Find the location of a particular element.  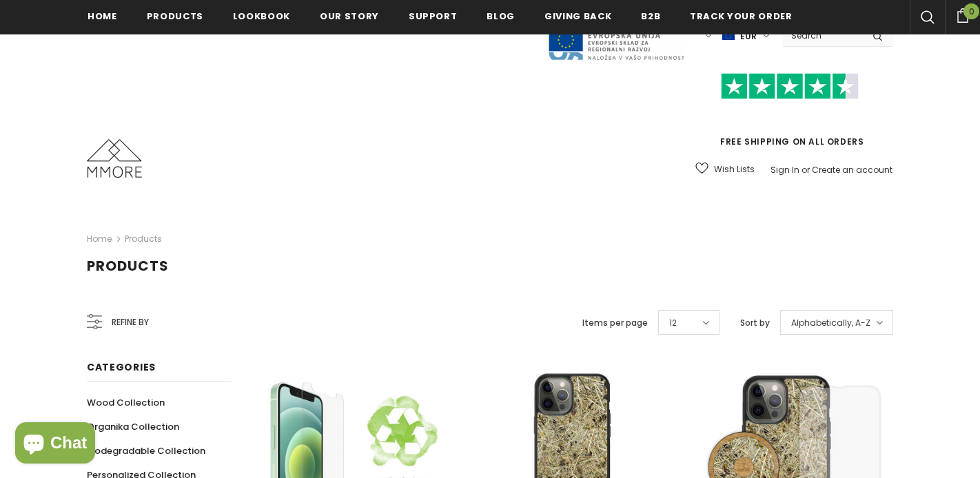

label: Items per page is located at coordinates (615, 323).